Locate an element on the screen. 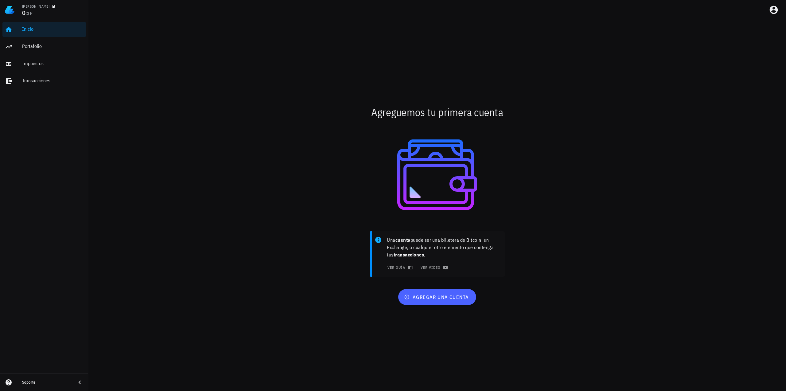 This screenshot has width=786, height=391. span: 0 is located at coordinates (24, 13).